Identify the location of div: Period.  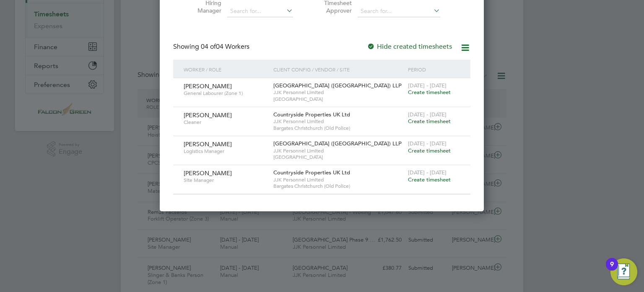
(434, 69).